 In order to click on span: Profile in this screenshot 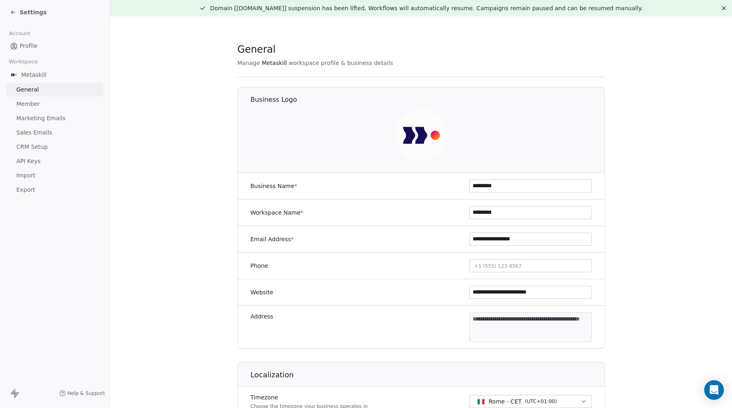, I will do `click(29, 46)`.